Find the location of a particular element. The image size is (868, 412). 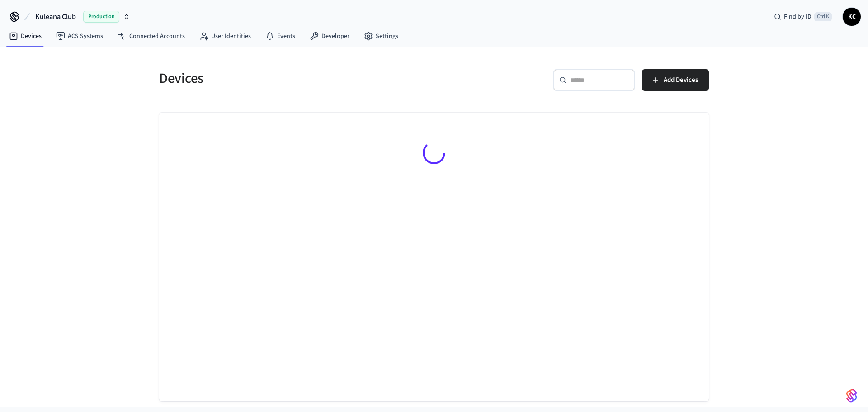

a: ACS Systems is located at coordinates (79, 36).